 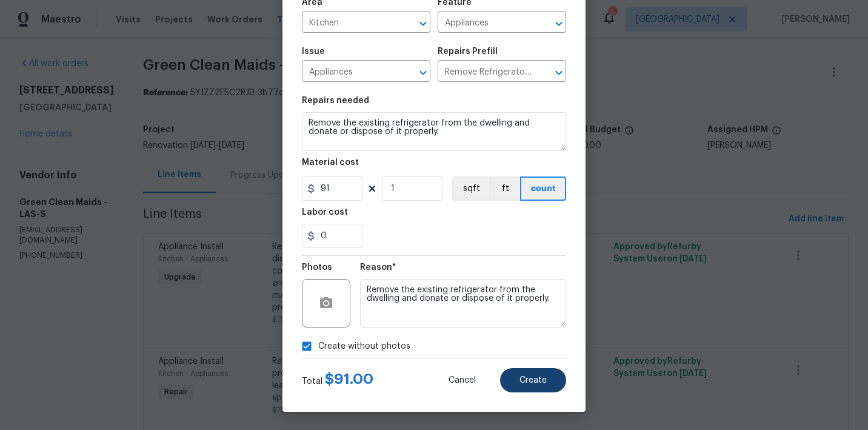 I want to click on h5: Photos, so click(x=317, y=268).